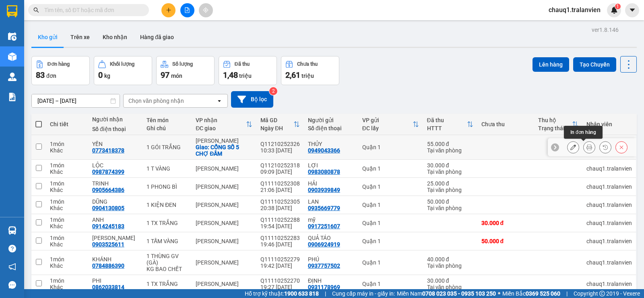  I want to click on input: Tìm tên, số ĐT hoặc mã đơn, so click(92, 10).